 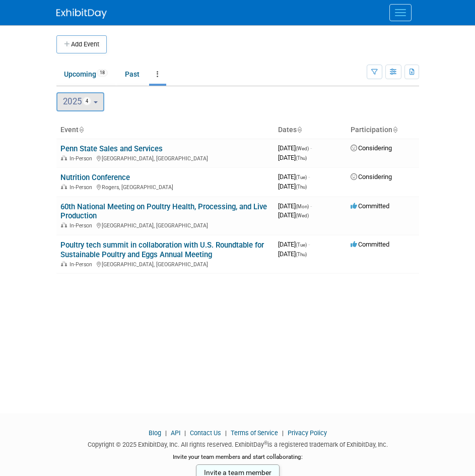 I want to click on button: Add Event, so click(x=82, y=44).